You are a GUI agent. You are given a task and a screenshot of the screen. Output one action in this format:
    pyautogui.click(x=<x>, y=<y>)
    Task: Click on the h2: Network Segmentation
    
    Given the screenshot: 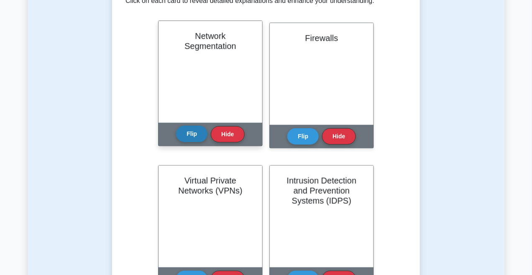 What is the action you would take?
    pyautogui.click(x=211, y=41)
    